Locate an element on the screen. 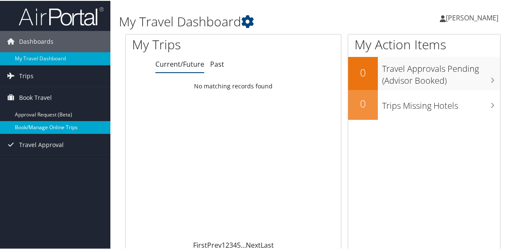 This screenshot has width=512, height=249. img: airportal-logo.png is located at coordinates (61, 15).